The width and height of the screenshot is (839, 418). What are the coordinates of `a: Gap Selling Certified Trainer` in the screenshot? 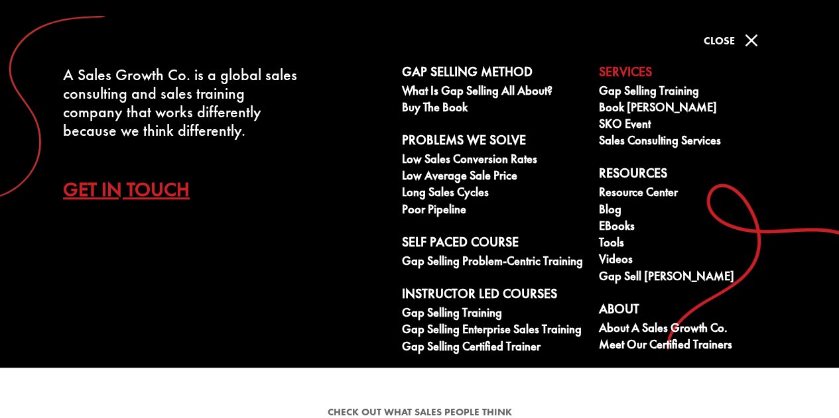 It's located at (493, 348).